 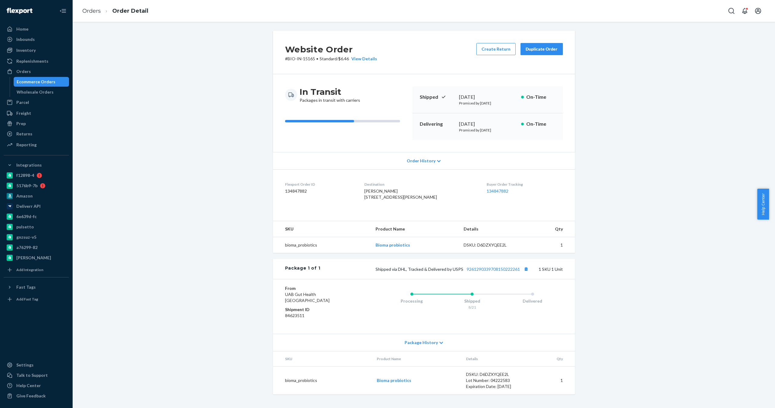 I want to click on button: Open Search Box, so click(x=732, y=11).